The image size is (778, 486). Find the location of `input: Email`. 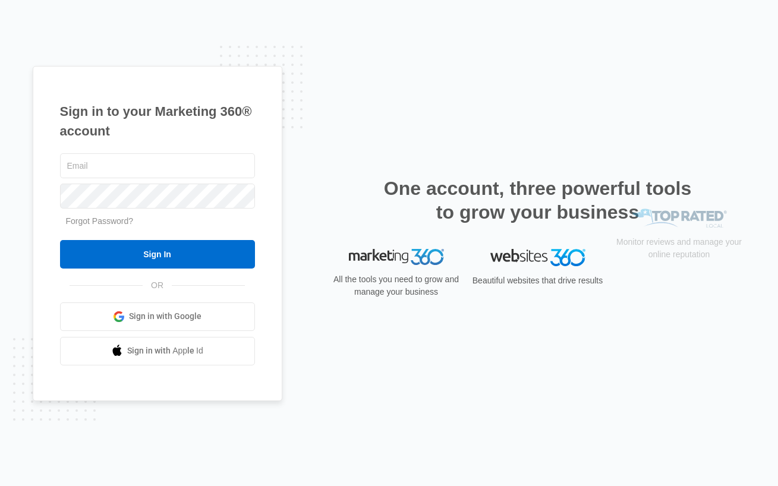

input: Email is located at coordinates (158, 166).